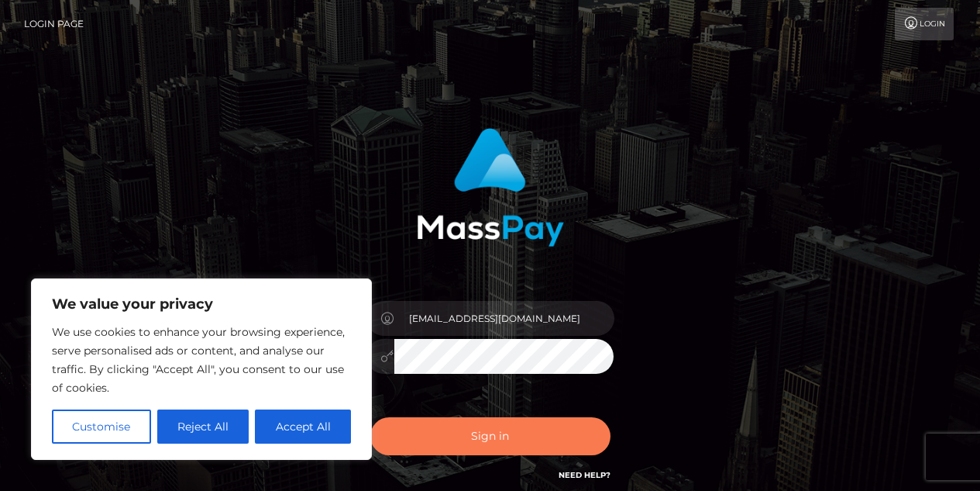  Describe the element at coordinates (303, 427) in the screenshot. I see `button: Accept All` at that location.